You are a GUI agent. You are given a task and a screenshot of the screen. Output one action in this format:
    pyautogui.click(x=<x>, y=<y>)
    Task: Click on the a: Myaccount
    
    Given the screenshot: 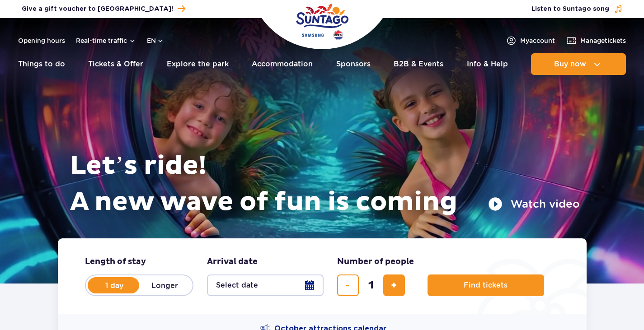 What is the action you would take?
    pyautogui.click(x=530, y=41)
    